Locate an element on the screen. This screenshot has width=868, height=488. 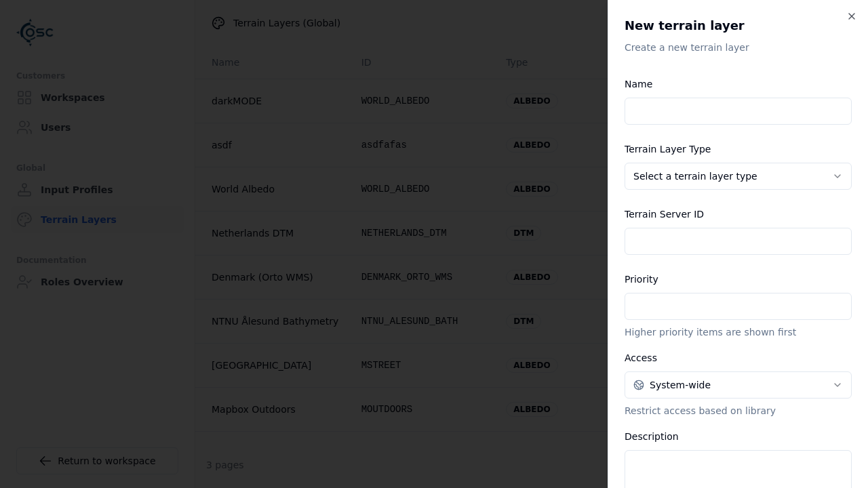
label: Priority is located at coordinates (641, 279).